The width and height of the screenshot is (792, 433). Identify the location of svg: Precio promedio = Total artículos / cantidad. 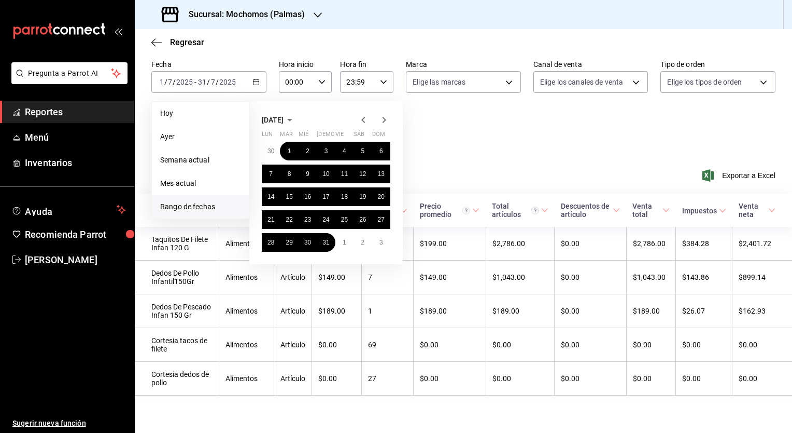
(466, 210).